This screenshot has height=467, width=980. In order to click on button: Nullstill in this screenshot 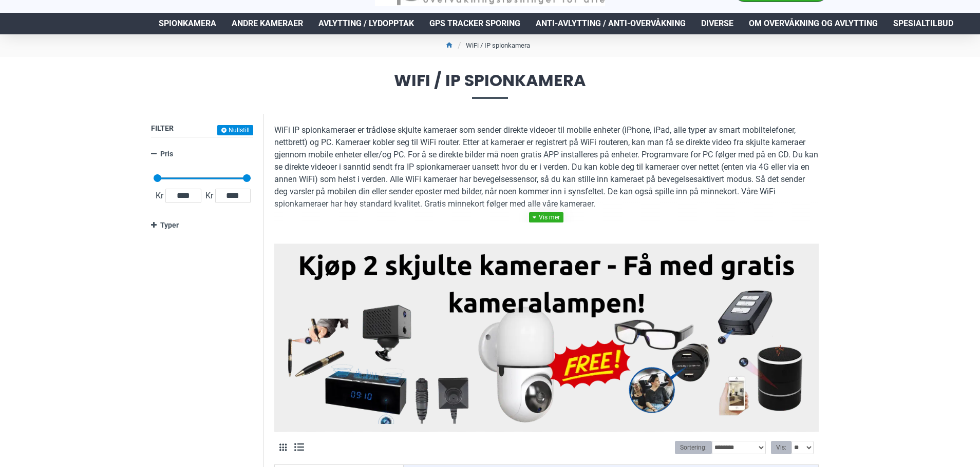, I will do `click(235, 131)`.